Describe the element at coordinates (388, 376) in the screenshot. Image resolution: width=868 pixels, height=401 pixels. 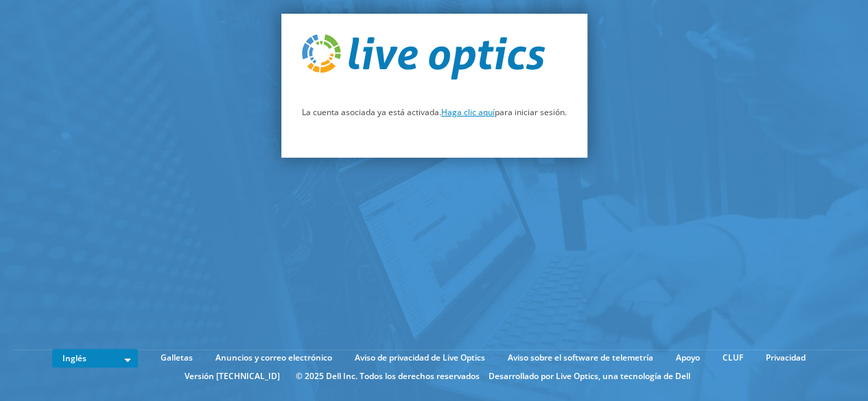
I see `font: © 2025 Dell Inc. Todos los derechos reservados` at that location.